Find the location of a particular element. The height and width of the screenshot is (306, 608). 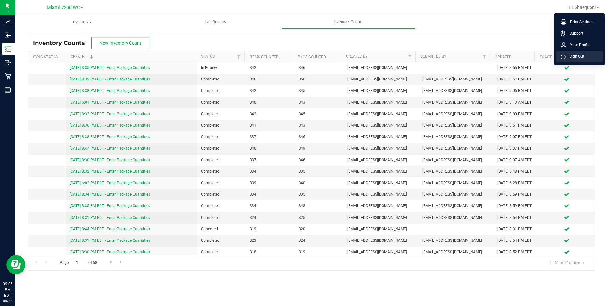

span: Cancelled is located at coordinates (221, 229).